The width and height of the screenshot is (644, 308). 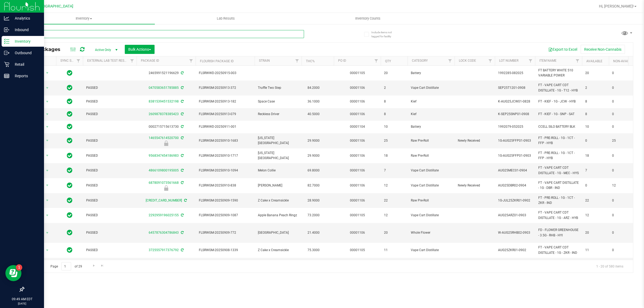 I want to click on p: Retail, so click(x=26, y=64).